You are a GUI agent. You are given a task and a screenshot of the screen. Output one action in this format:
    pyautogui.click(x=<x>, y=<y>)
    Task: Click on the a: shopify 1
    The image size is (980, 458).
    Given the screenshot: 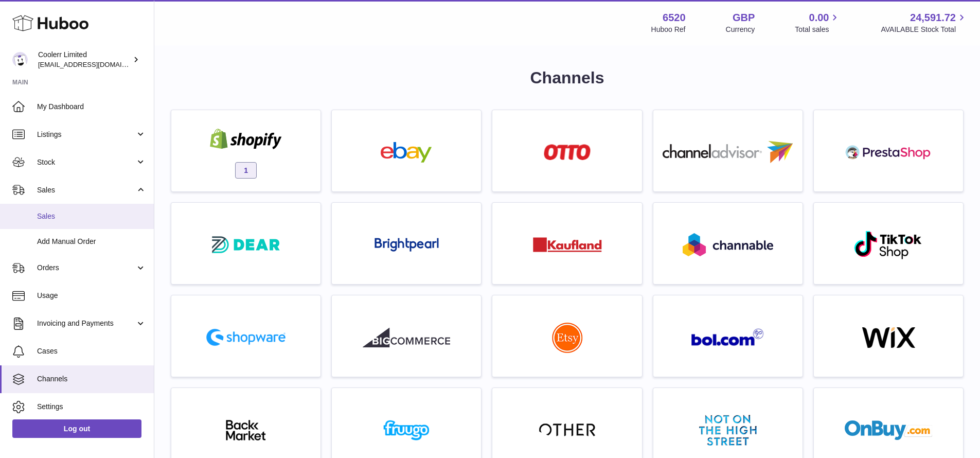 What is the action you would take?
    pyautogui.click(x=246, y=151)
    